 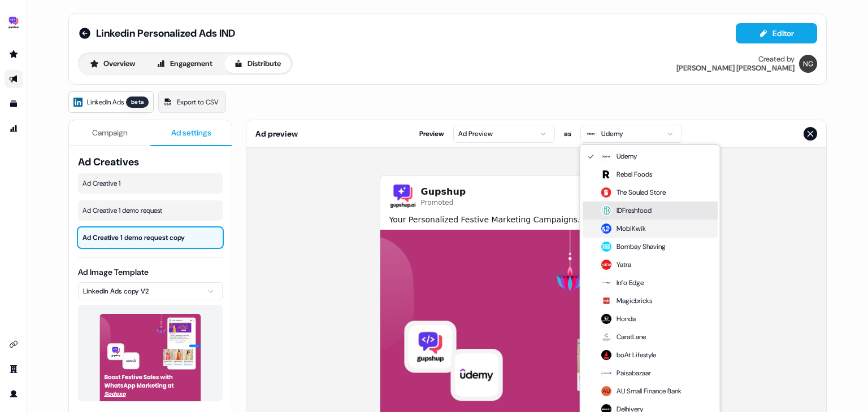 What do you see at coordinates (618, 319) in the screenshot?
I see `div: Honda` at bounding box center [618, 319].